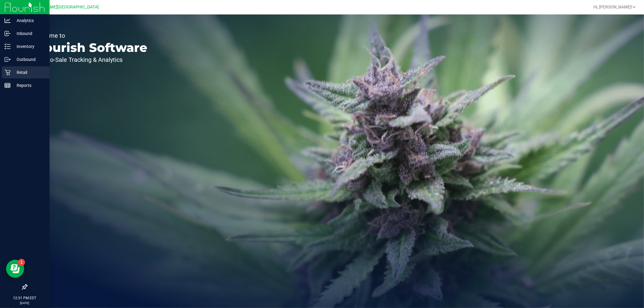  I want to click on inline-svg: Inbound, so click(8, 33).